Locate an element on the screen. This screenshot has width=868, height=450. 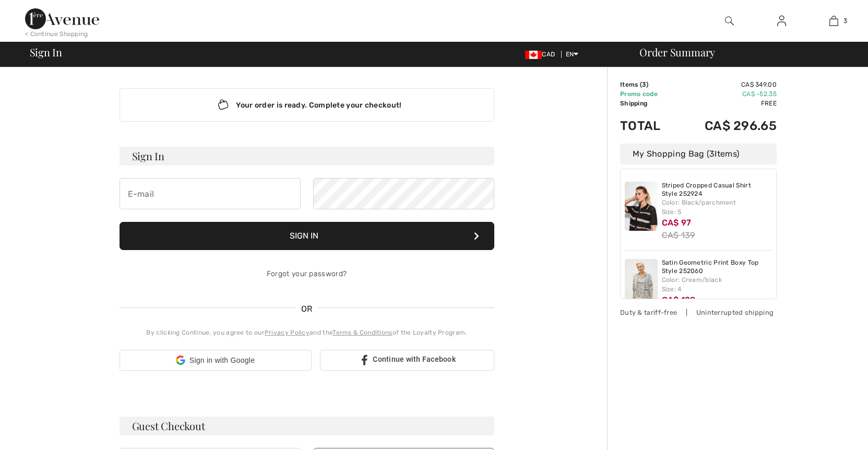
button: Sign In is located at coordinates (307, 236).